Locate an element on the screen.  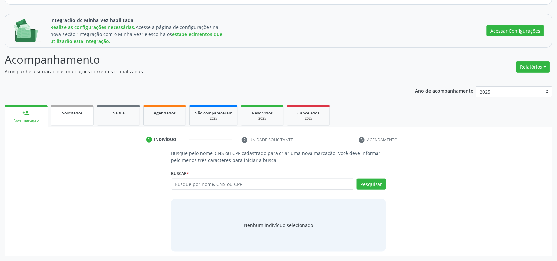
button: Acessar Configurações is located at coordinates (515, 31).